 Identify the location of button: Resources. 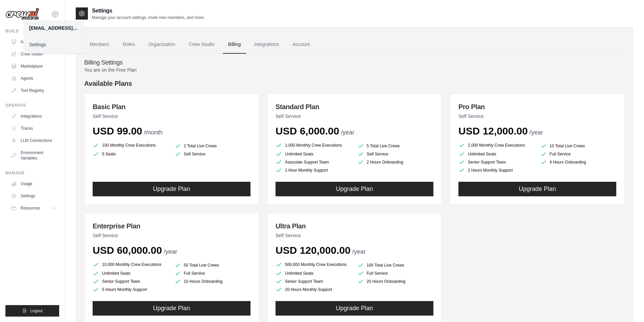
(33, 208).